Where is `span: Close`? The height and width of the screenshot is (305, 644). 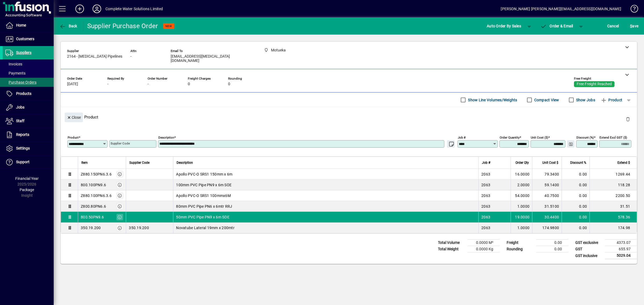 span: Close is located at coordinates (74, 118).